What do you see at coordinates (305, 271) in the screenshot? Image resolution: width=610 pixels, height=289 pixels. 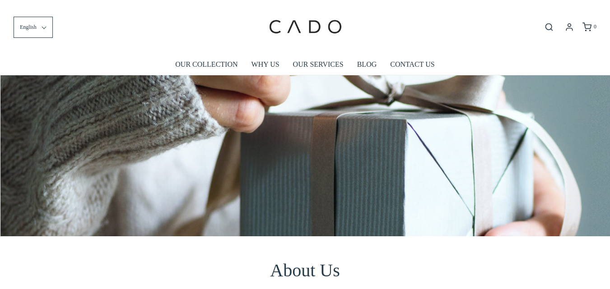 I see `h1: About Us` at bounding box center [305, 271].